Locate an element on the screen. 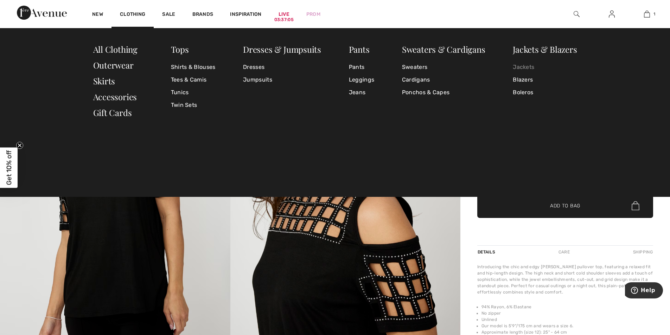 The width and height of the screenshot is (670, 335). a: Sweaters & Cardigans is located at coordinates (443, 49).